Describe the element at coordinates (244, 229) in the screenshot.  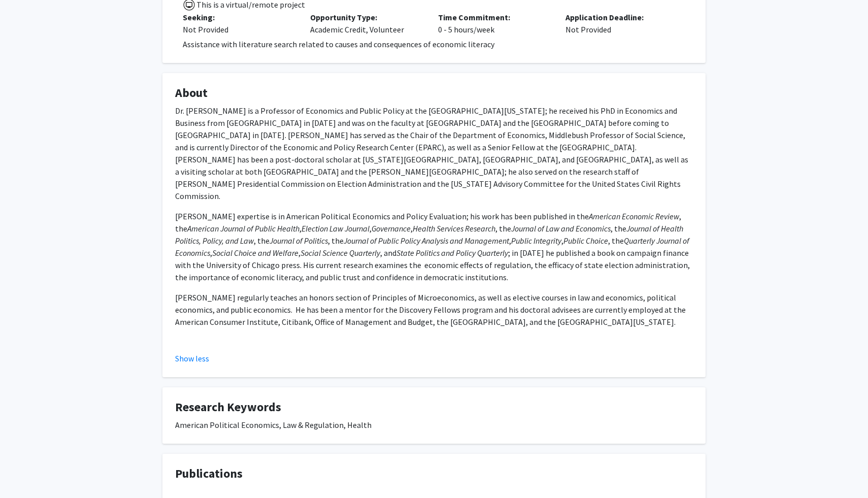
I see `em: American Journal of Public Health` at that location.